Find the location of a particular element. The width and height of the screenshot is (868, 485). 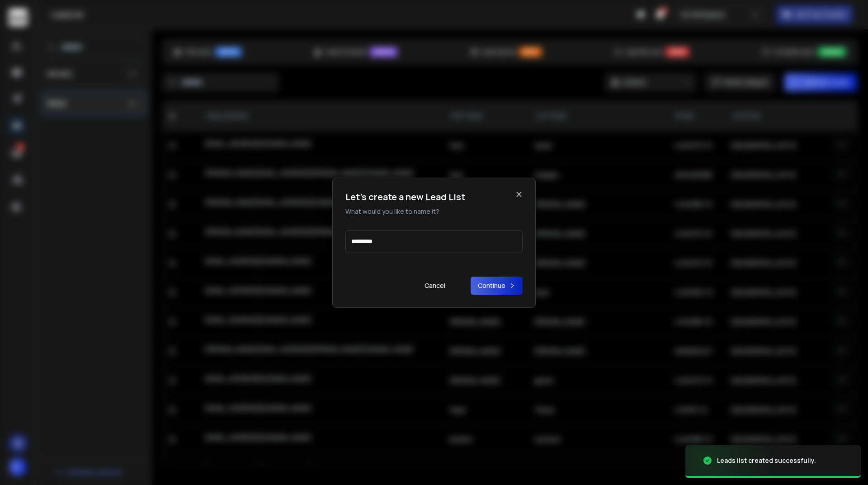

p: What would you like to name it? is located at coordinates (405, 211).